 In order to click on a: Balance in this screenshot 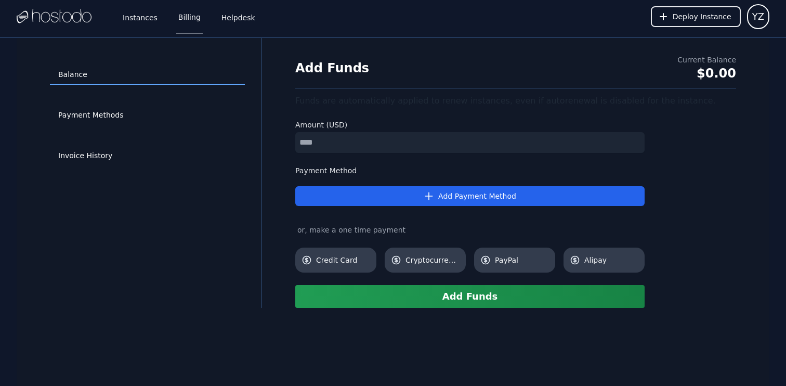, I will do `click(147, 75)`.